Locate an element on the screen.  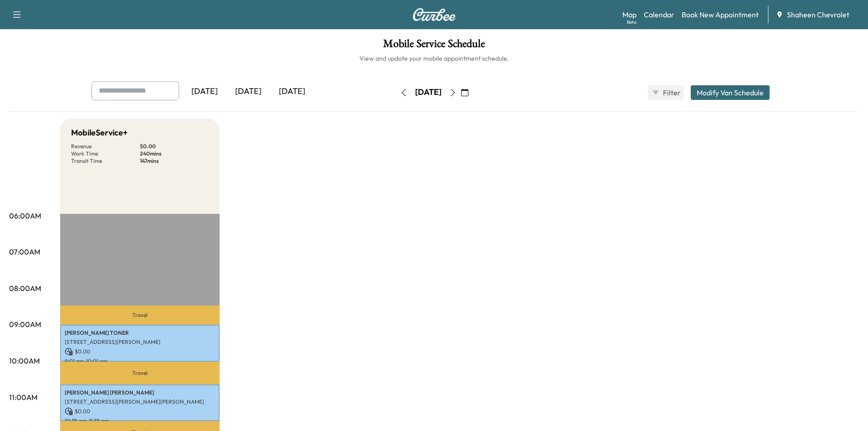
p: 9:01 am - 10:01 am is located at coordinates (140, 361).